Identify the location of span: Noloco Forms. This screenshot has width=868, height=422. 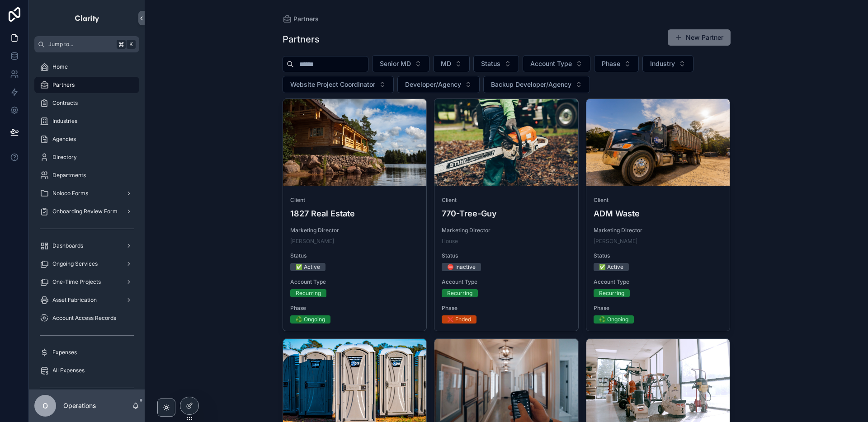
(70, 194).